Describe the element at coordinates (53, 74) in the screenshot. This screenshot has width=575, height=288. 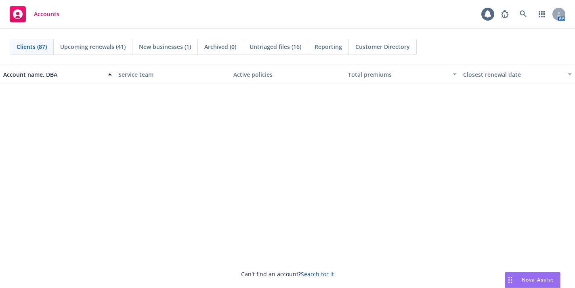
I see `div: Account name, DBA` at that location.